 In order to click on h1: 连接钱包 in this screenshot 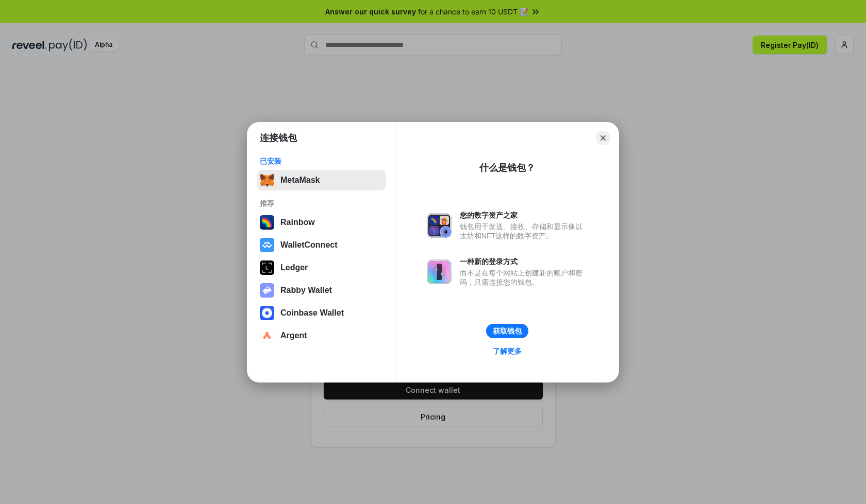, I will do `click(278, 138)`.